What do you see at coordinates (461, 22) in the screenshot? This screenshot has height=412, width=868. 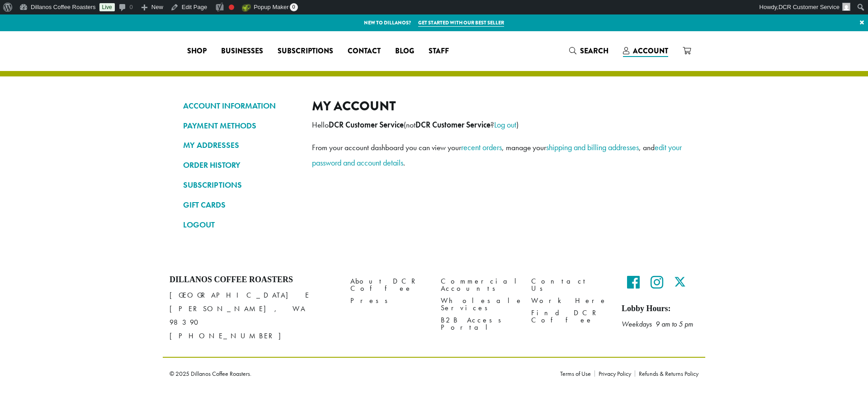 I see `a: Get started with our best seller` at bounding box center [461, 22].